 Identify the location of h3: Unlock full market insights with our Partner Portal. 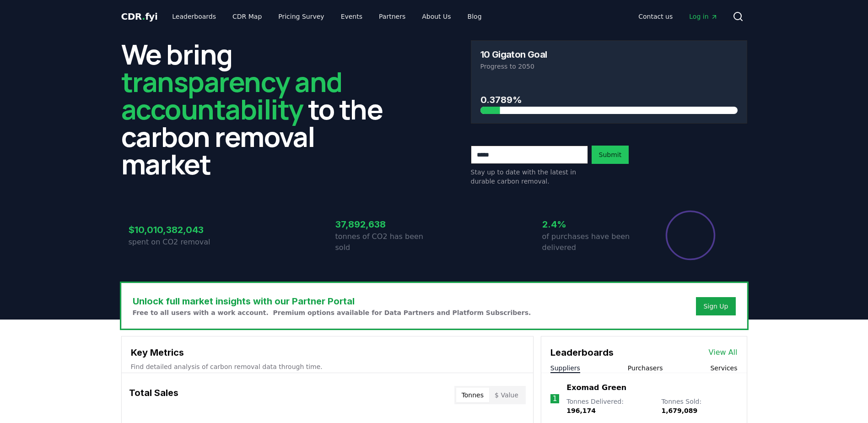
(332, 301).